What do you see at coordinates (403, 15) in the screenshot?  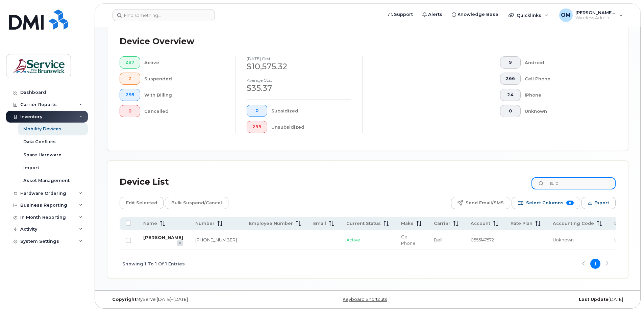 I see `span: Support` at bounding box center [403, 15].